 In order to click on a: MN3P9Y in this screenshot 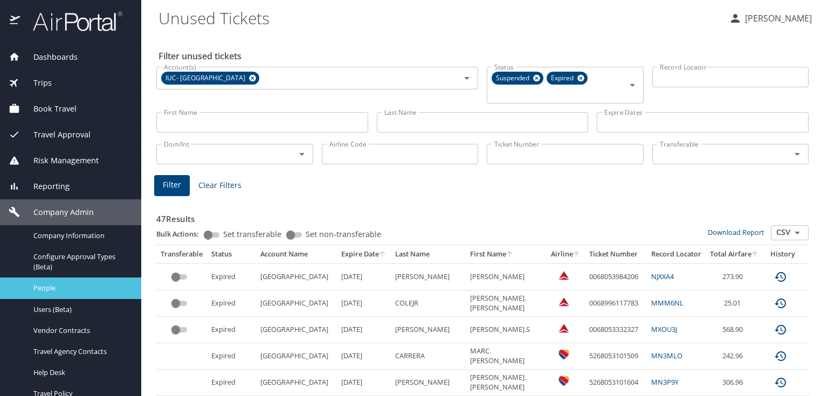, I will do `click(665, 382)`.